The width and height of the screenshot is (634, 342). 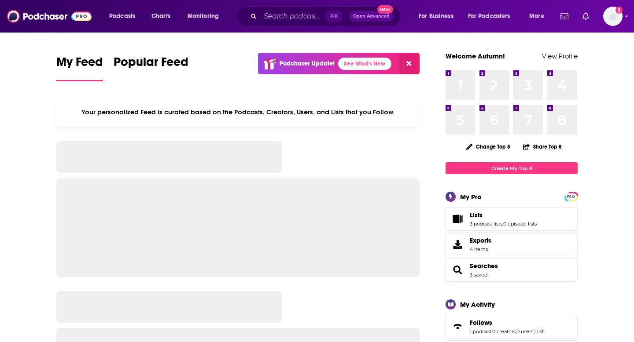 I want to click on a: PRO, so click(x=571, y=196).